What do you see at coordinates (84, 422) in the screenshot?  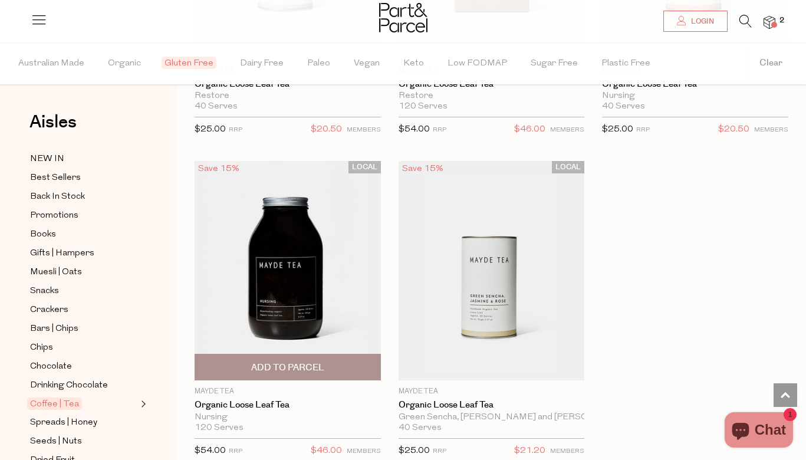 I see `a: Spreads | Honey` at bounding box center [84, 422].